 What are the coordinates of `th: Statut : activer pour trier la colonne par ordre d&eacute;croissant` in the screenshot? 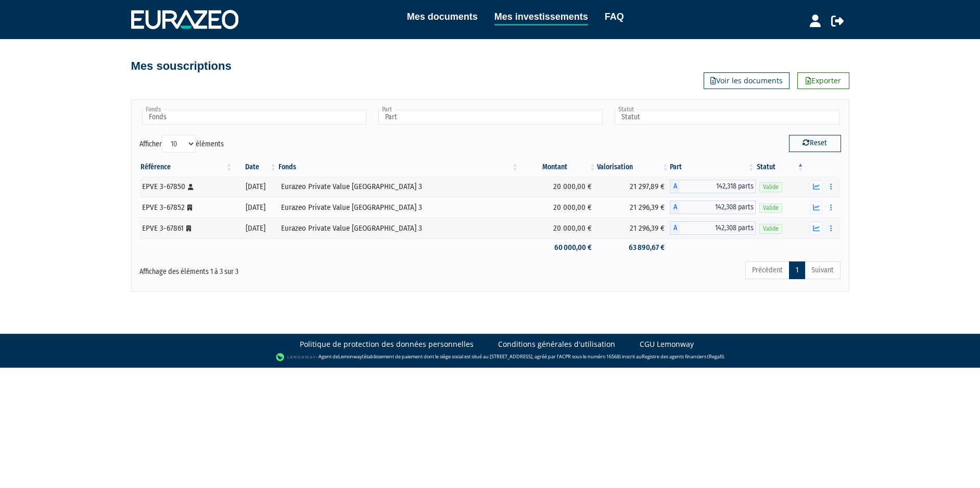 It's located at (780, 167).